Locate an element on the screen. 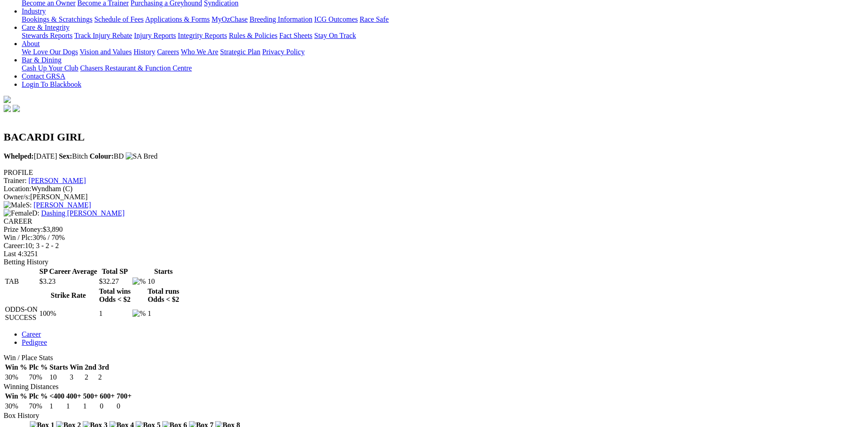  td: TAB is located at coordinates (21, 282).